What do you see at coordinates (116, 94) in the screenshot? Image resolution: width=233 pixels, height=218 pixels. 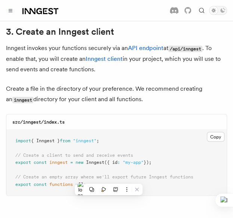 I see `p: Create a file in the directory of your preference. We recommend creating an directory for your cl...` at bounding box center [116, 94].